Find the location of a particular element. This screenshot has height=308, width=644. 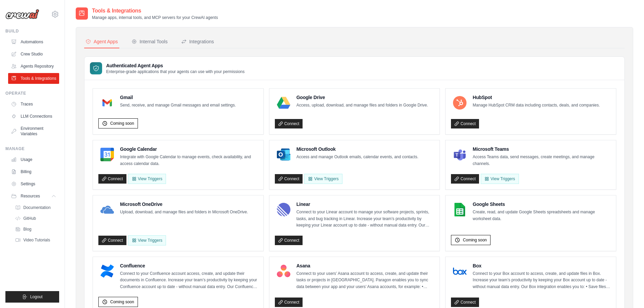

img: Microsoft OneDrive Logo is located at coordinates (107, 209).